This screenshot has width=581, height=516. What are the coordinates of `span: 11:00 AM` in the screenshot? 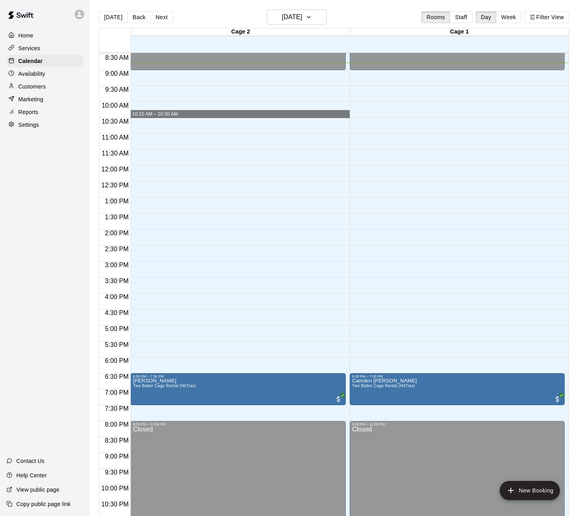 It's located at (115, 137).